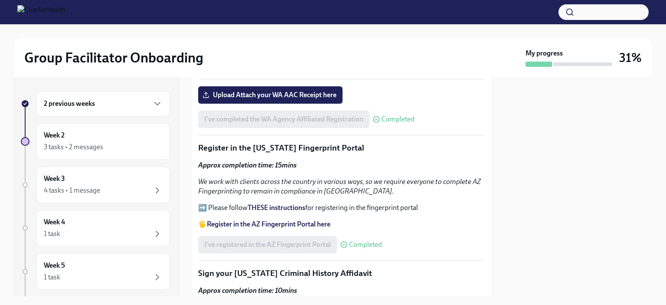 The width and height of the screenshot is (666, 305). What do you see at coordinates (630, 58) in the screenshot?
I see `h3: 31%` at bounding box center [630, 58].